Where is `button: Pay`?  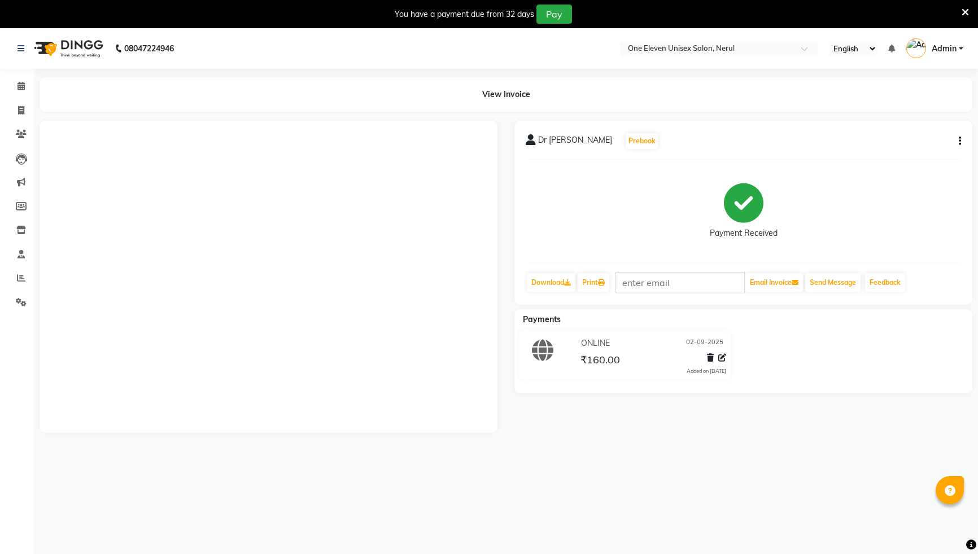 button: Pay is located at coordinates (554, 14).